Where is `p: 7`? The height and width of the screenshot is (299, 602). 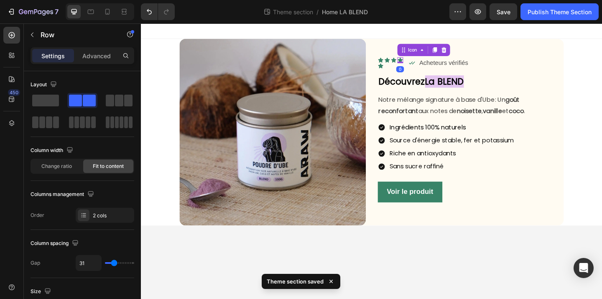
p: 7 is located at coordinates (56, 12).